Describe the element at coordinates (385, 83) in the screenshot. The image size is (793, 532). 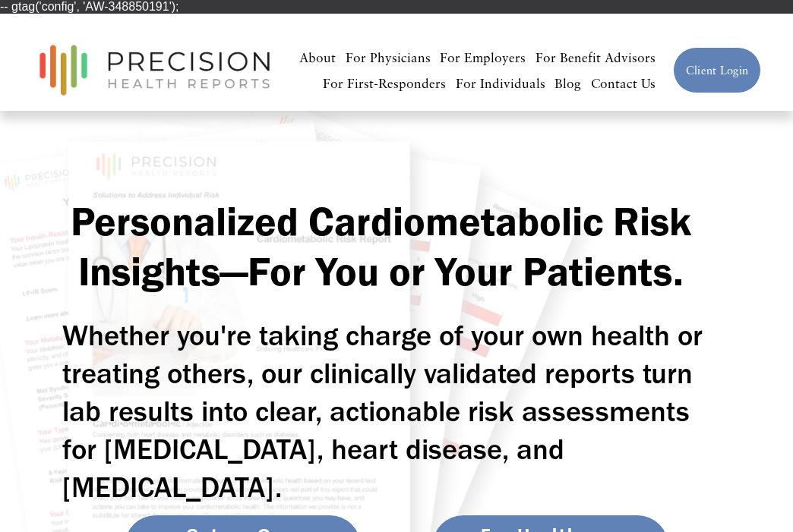
I see `a: For First-Responders` at that location.